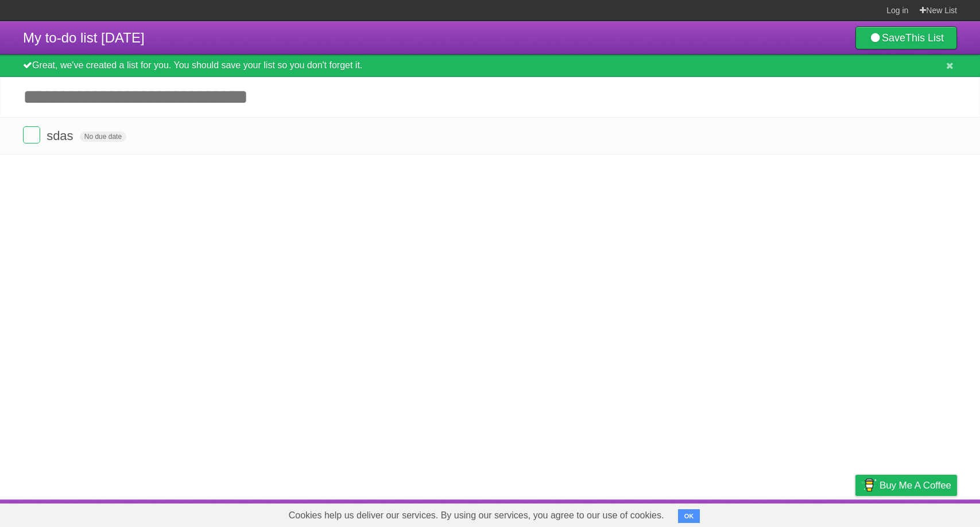 Image resolution: width=980 pixels, height=527 pixels. What do you see at coordinates (103, 137) in the screenshot?
I see `span: No due date` at bounding box center [103, 137].